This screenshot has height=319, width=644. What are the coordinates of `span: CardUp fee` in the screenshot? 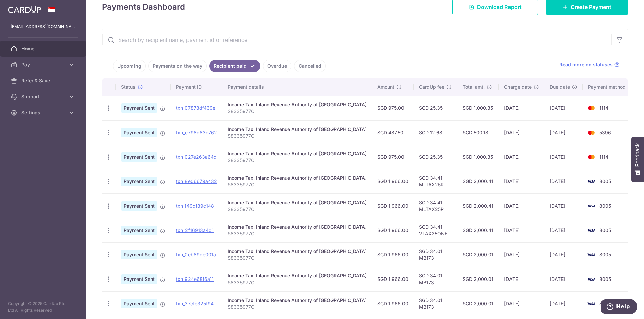 It's located at (432, 87).